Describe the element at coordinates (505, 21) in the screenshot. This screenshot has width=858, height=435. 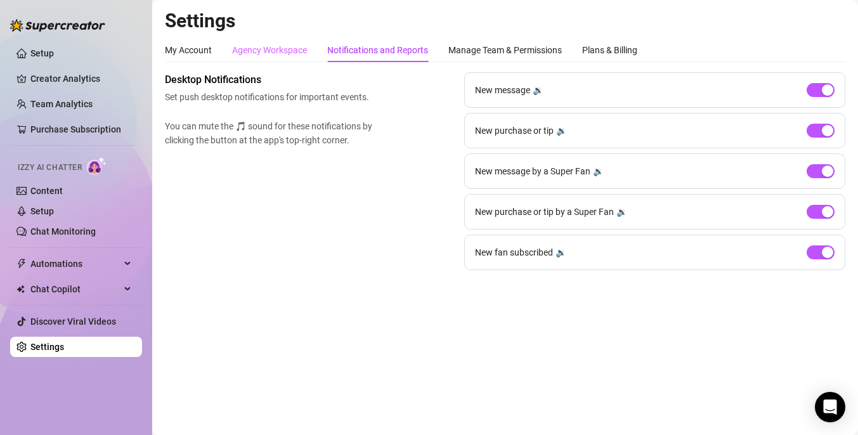
I see `h2: Settings` at that location.